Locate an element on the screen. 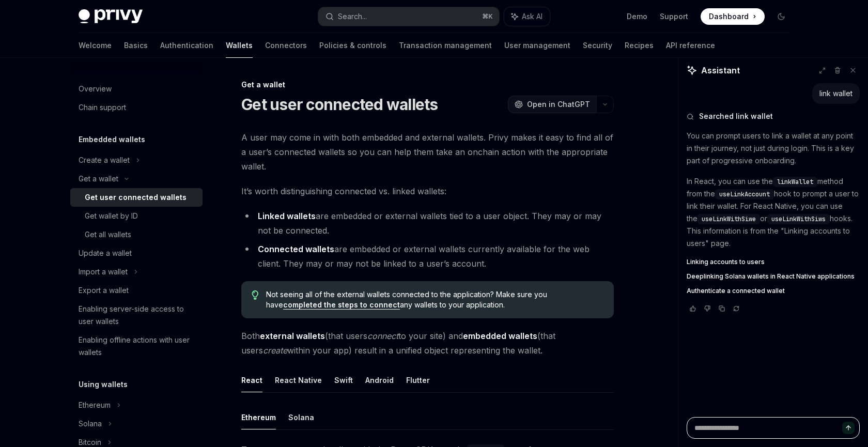 The image size is (868, 447). span: A user may come in with both embedded and external wallets. Privy makes it easy to find all of a ... is located at coordinates (427, 152).